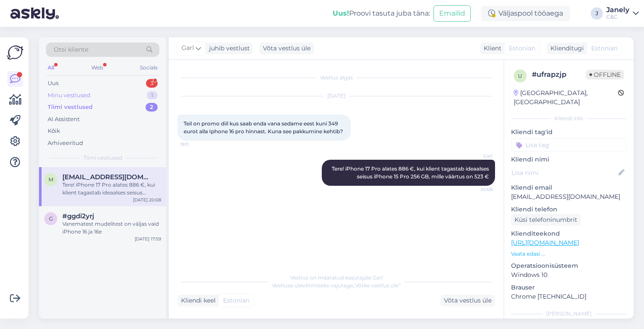 This screenshot has width=644, height=329. What do you see at coordinates (618, 17) in the screenshot?
I see `div: C&C` at bounding box center [618, 17].